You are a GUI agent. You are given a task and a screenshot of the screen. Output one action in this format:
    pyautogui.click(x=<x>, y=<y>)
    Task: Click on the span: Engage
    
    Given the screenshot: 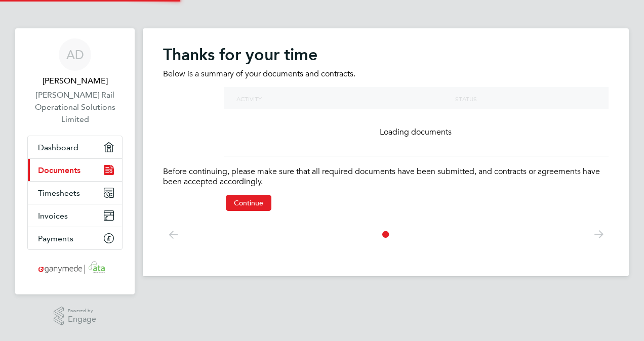 What is the action you would take?
    pyautogui.click(x=82, y=319)
    